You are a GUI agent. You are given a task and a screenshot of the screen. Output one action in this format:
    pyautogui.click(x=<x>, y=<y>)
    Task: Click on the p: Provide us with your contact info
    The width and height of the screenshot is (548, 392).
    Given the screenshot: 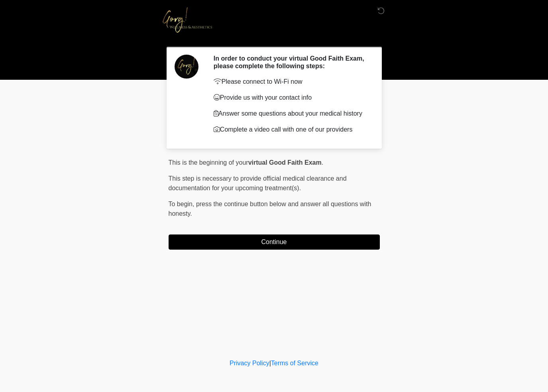 What is the action you would take?
    pyautogui.click(x=291, y=97)
    